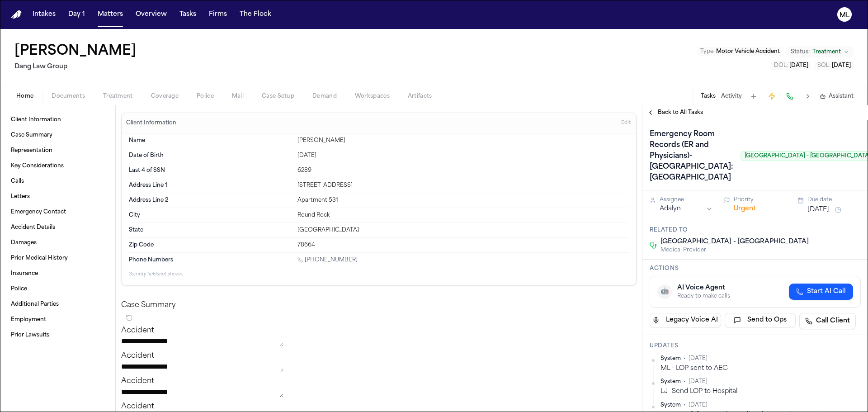  What do you see at coordinates (740, 52) in the screenshot?
I see `button: Edit Type: Motor Vehicle Accident` at bounding box center [740, 52].